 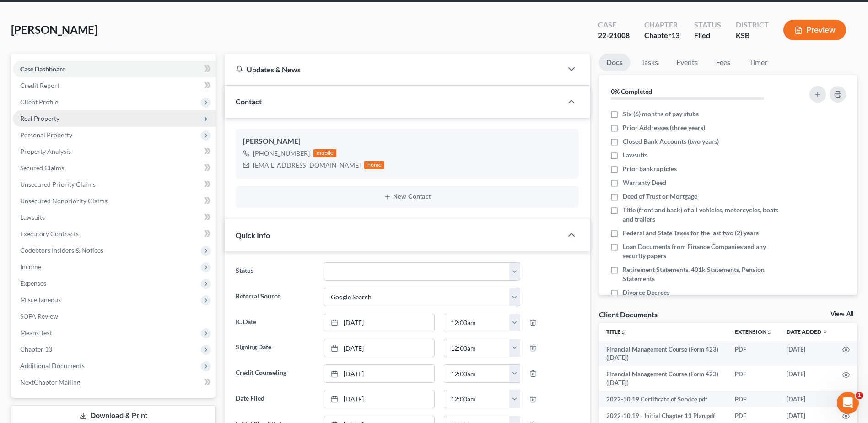 I want to click on a: Unsecured Nonpriority Claims, so click(x=114, y=201).